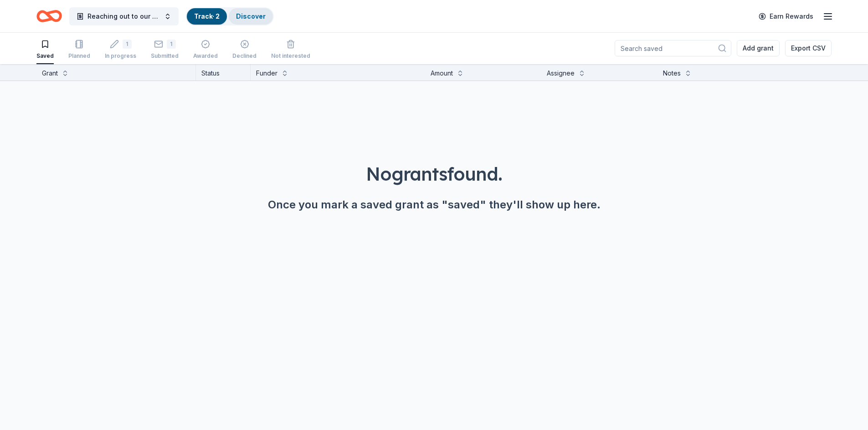 This screenshot has height=430, width=868. Describe the element at coordinates (124, 16) in the screenshot. I see `button: Reaching out to our community` at that location.